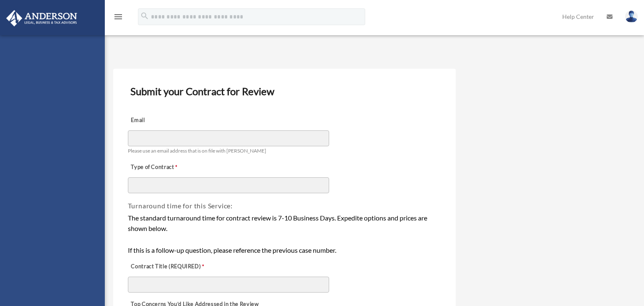 The image size is (644, 306). Describe the element at coordinates (180, 205) in the screenshot. I see `span: Turnaround time for this Service:` at that location.